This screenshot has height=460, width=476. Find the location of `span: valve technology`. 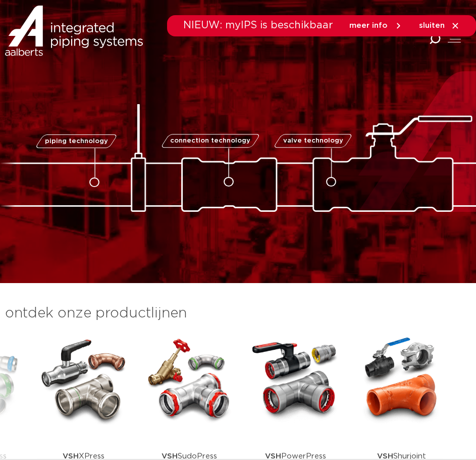

span: valve technology is located at coordinates (313, 140).